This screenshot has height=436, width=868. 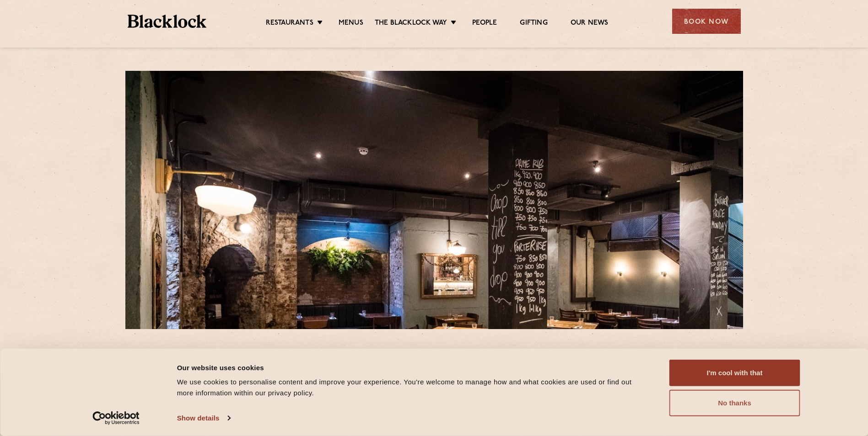 What do you see at coordinates (290, 24) in the screenshot?
I see `a: Restaurants` at bounding box center [290, 24].